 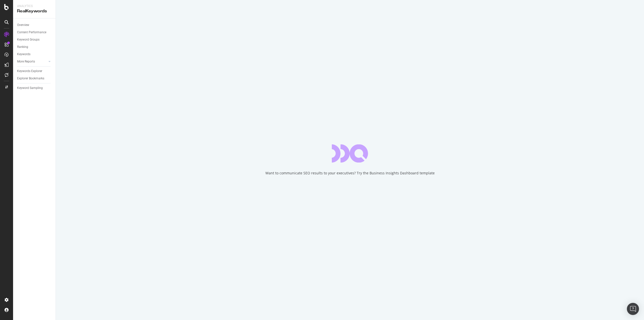 What do you see at coordinates (32, 61) in the screenshot?
I see `a: More Reports` at bounding box center [32, 61].